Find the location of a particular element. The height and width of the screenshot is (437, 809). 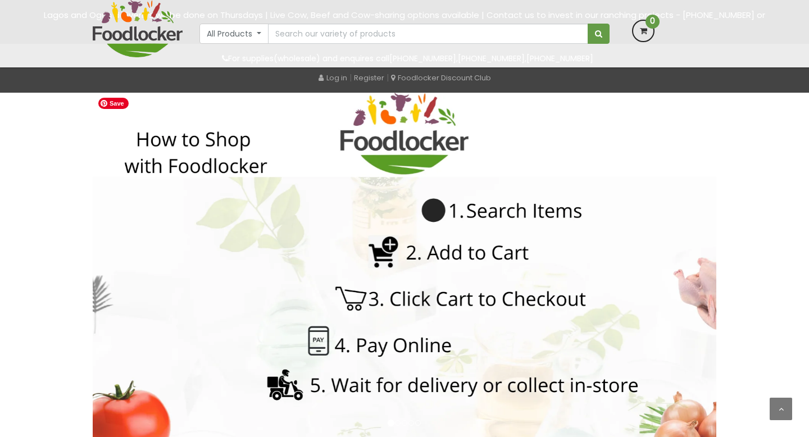

span: Save is located at coordinates (114, 103).